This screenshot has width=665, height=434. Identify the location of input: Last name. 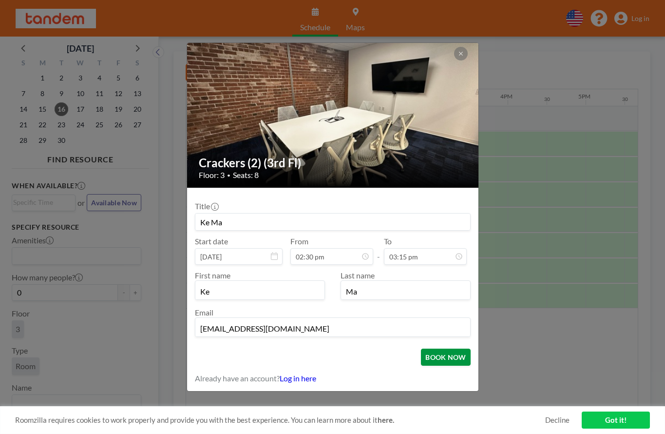
(406, 291).